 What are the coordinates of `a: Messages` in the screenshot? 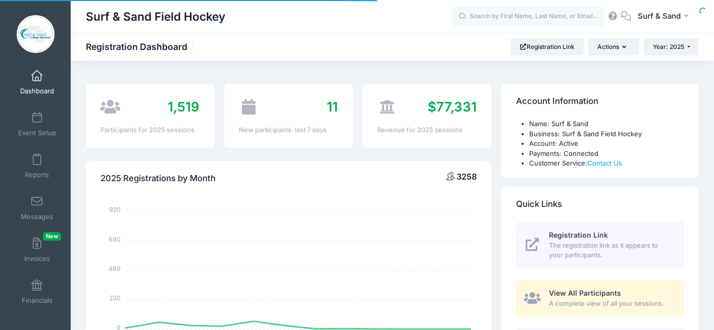 It's located at (37, 208).